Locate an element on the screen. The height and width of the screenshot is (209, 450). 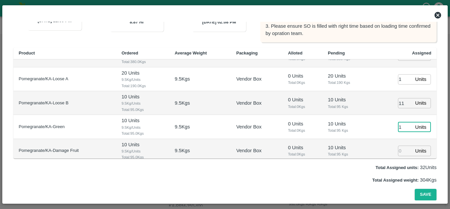
td: Pomegranate/KA-Damage Fruit is located at coordinates (65, 151).